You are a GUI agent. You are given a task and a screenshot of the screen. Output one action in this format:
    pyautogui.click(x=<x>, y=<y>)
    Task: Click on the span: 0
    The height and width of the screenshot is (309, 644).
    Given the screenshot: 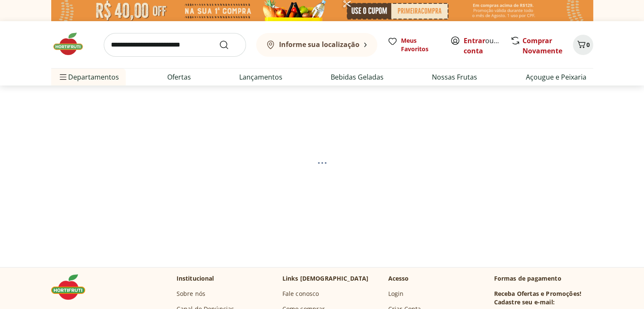 What is the action you would take?
    pyautogui.click(x=588, y=44)
    